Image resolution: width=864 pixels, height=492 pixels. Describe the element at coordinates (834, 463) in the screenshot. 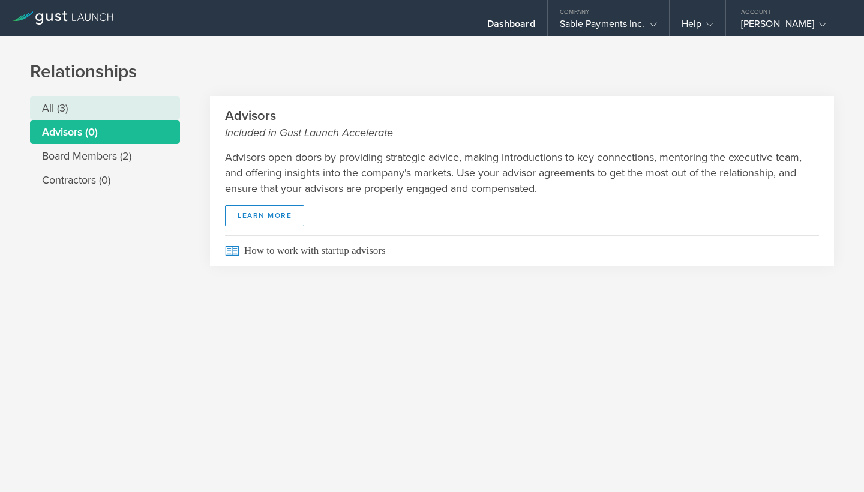

I see `div: Chat Widget` at that location.